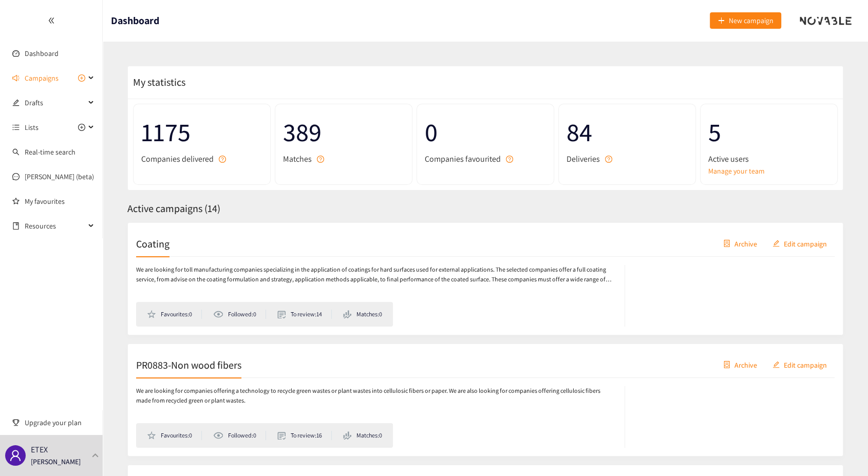 Image resolution: width=868 pixels, height=476 pixels. What do you see at coordinates (721, 21) in the screenshot?
I see `span: plus` at bounding box center [721, 21].